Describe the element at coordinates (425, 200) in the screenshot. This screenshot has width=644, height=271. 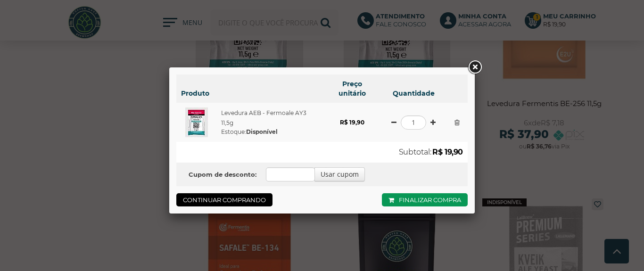
I see `a: Finalizar compra` at that location.